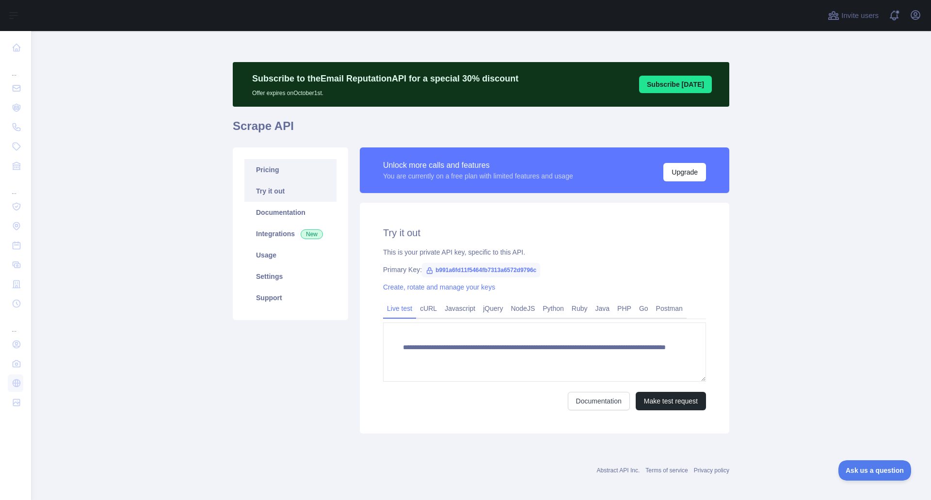 The image size is (931, 500). I want to click on span: Invite users, so click(860, 16).